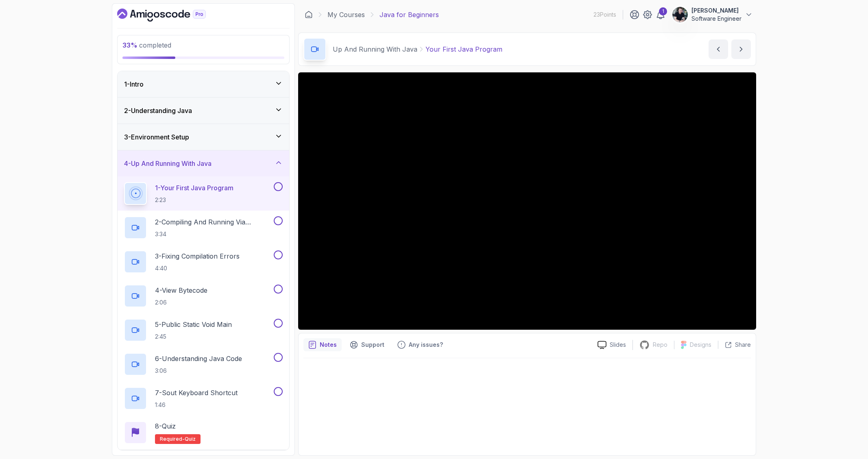 This screenshot has width=868, height=459. Describe the element at coordinates (197, 256) in the screenshot. I see `p: 3 - Fixing Compilation Errors` at that location.